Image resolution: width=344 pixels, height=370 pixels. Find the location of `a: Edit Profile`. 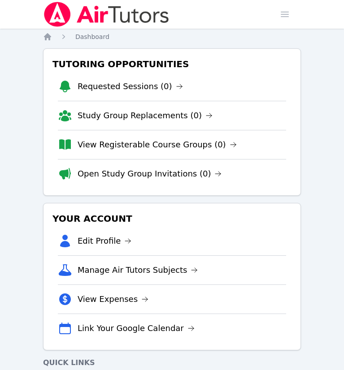

a: Edit Profile is located at coordinates (104, 241).